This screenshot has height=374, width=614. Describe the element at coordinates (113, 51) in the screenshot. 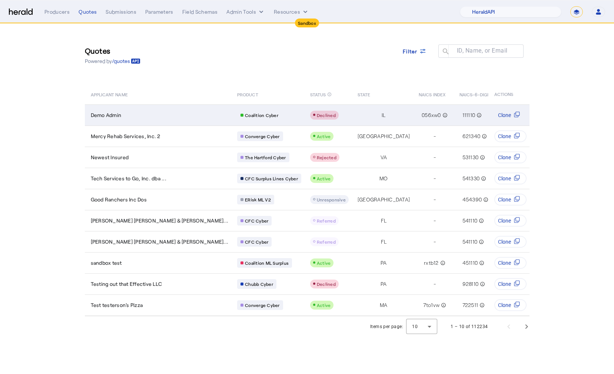

I see `h3: Quotes` at that location.